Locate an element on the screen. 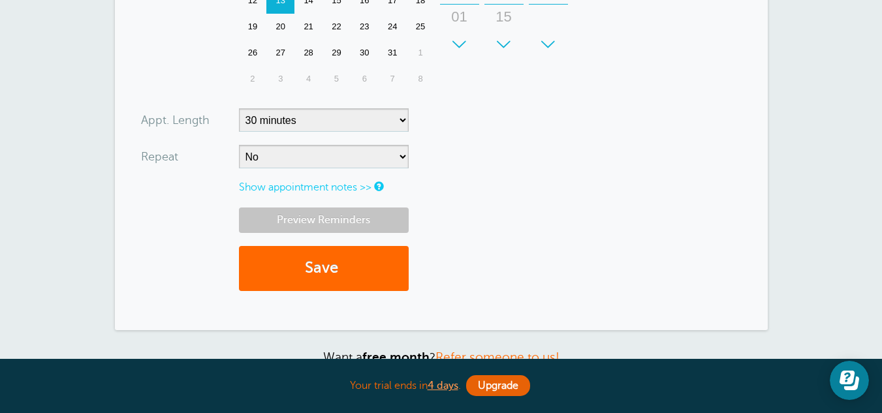 This screenshot has width=882, height=413. div: Monday, October 20 is located at coordinates (280, 27).